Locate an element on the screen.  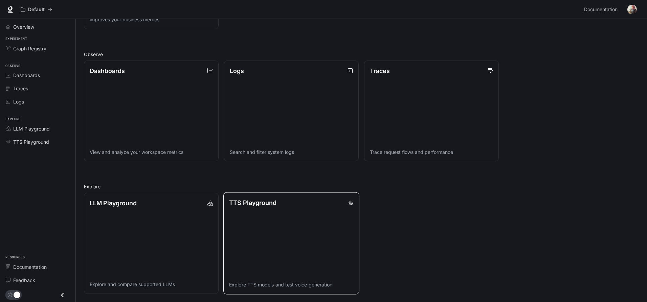
a: TracesTrace request flows and performance is located at coordinates (431, 111).